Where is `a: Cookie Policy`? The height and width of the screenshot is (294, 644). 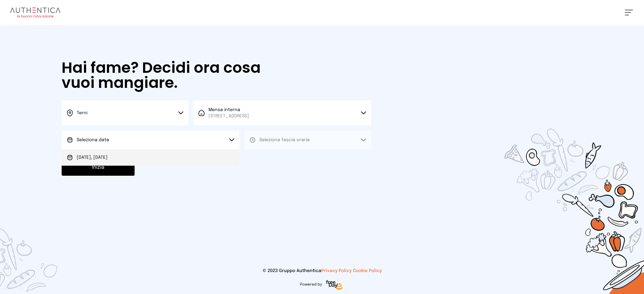 a: Cookie Policy is located at coordinates (367, 272).